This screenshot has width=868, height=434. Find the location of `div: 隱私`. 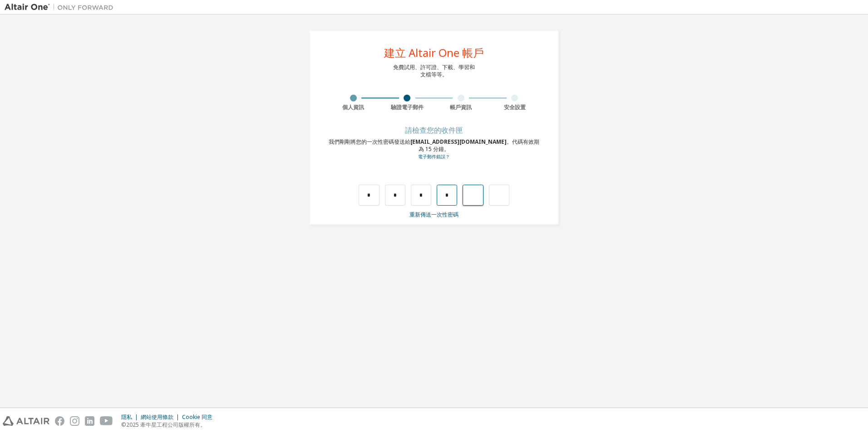

div: 隱私 is located at coordinates (131, 416).